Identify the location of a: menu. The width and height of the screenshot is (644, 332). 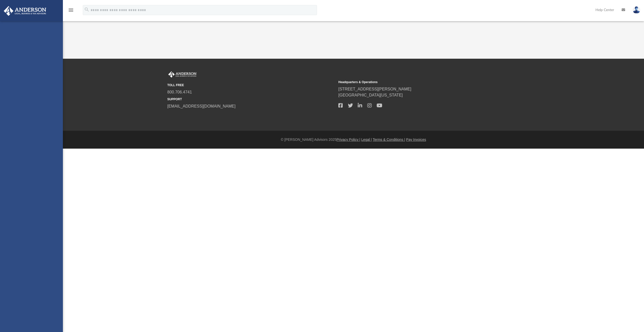
(71, 12).